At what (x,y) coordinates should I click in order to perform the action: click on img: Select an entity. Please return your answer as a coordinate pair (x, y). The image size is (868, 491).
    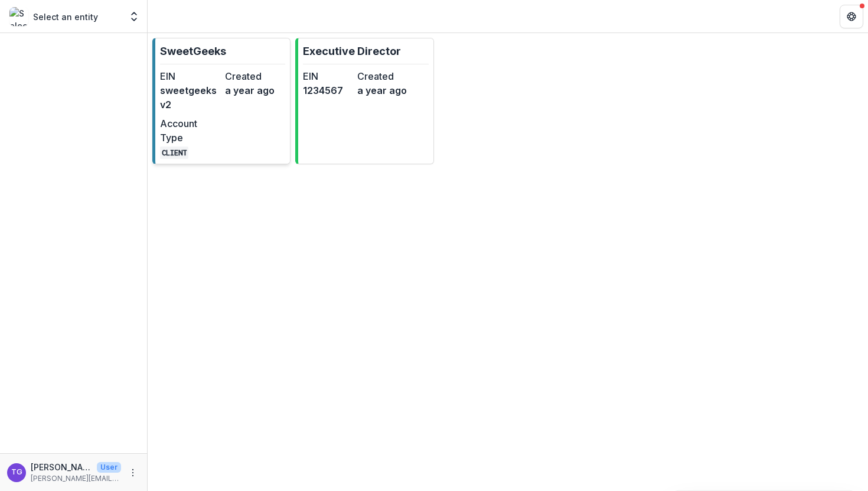
    Looking at the image, I should click on (19, 17).